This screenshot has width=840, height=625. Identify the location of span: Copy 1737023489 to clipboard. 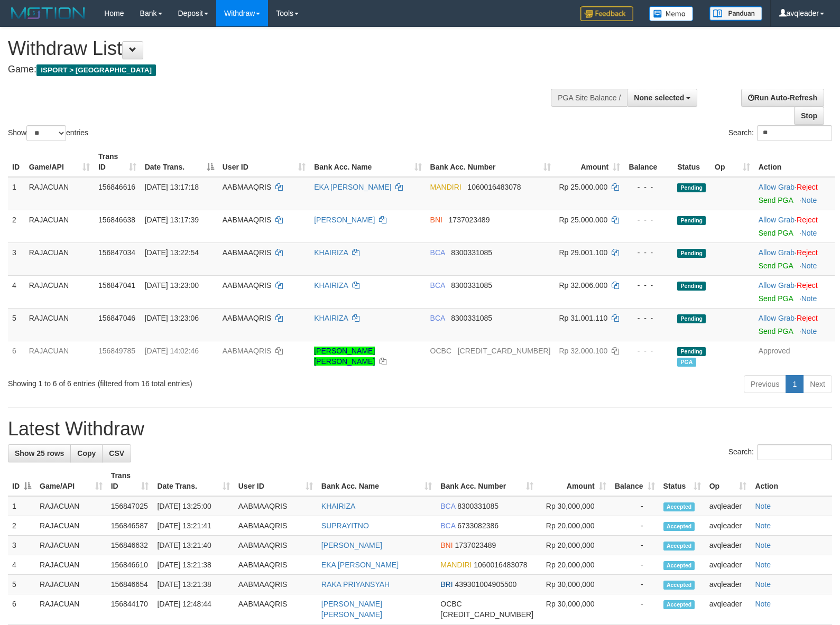
(475, 546).